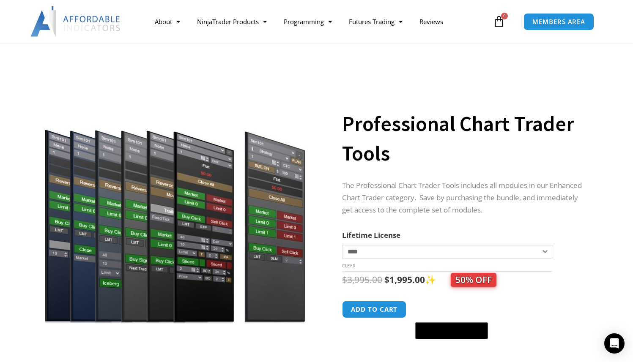  I want to click on a: Futures Trading, so click(376, 22).